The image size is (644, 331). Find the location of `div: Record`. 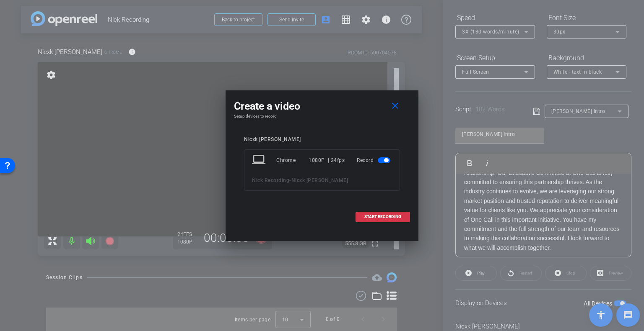

div: Record is located at coordinates (375, 160).